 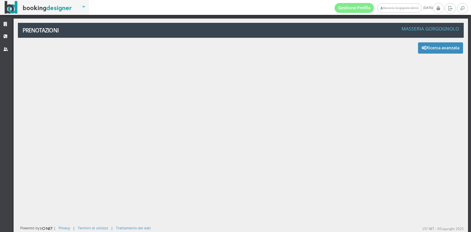 What do you see at coordinates (400, 8) in the screenshot?
I see `a: Masseria Gorgognolo Admin` at bounding box center [400, 8].